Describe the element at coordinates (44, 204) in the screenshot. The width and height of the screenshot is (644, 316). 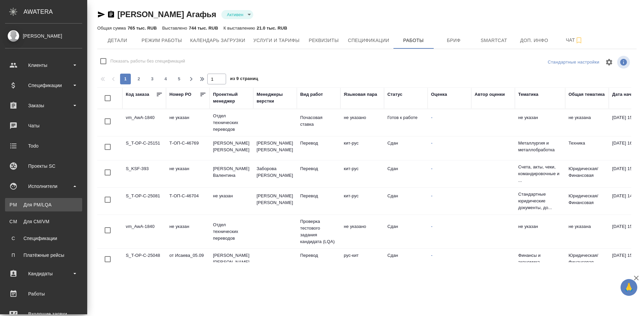
I see `div: Для PM/LQA` at that location.